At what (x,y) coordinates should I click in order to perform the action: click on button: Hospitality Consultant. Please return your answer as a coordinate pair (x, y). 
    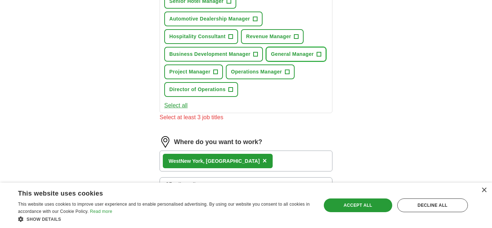
    Looking at the image, I should click on (201, 36).